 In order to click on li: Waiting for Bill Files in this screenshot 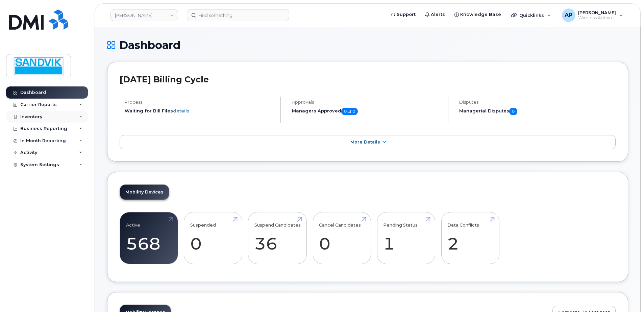, I will do `click(200, 110)`.